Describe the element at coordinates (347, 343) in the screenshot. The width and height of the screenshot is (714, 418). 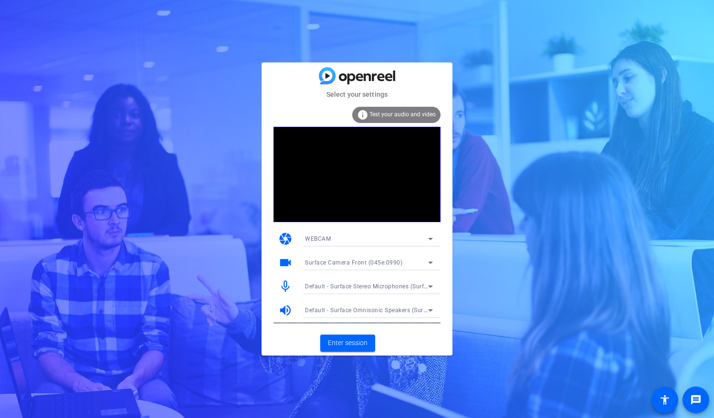
I see `button: Enter session` at that location.